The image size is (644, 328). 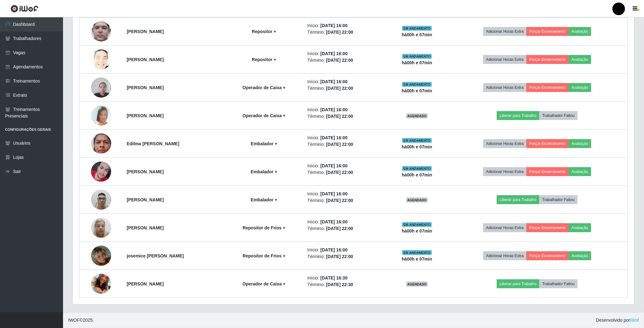 What do you see at coordinates (101, 256) in the screenshot?
I see `img: 1741955562946.jpeg` at bounding box center [101, 256].